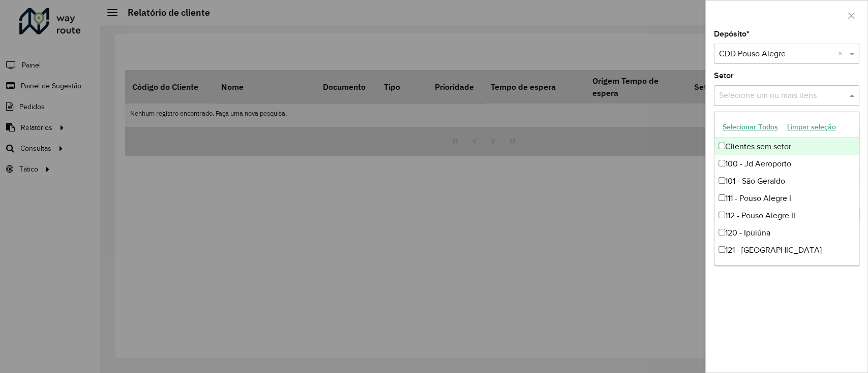 Image resolution: width=868 pixels, height=373 pixels. I want to click on div: 101 - São Geraldo, so click(786, 182).